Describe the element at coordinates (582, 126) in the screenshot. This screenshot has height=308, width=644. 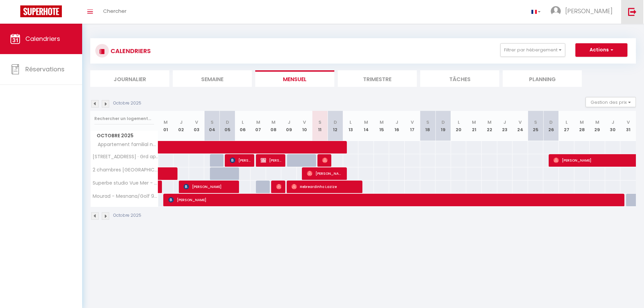
I see `th: 28` at that location.